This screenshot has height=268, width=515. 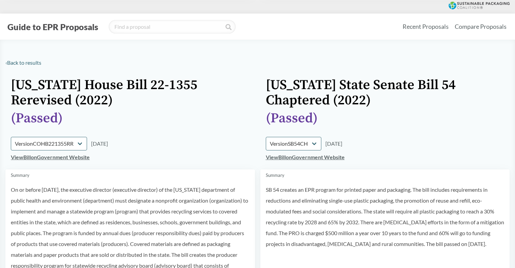 I want to click on input: Find a proposal, so click(x=172, y=27).